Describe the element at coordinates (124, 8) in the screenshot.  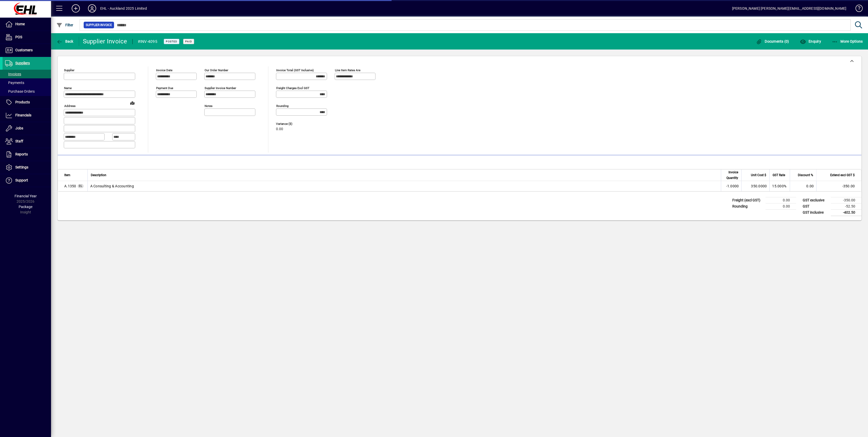
I see `div: EHL - Auckland 2025 Limited` at that location.